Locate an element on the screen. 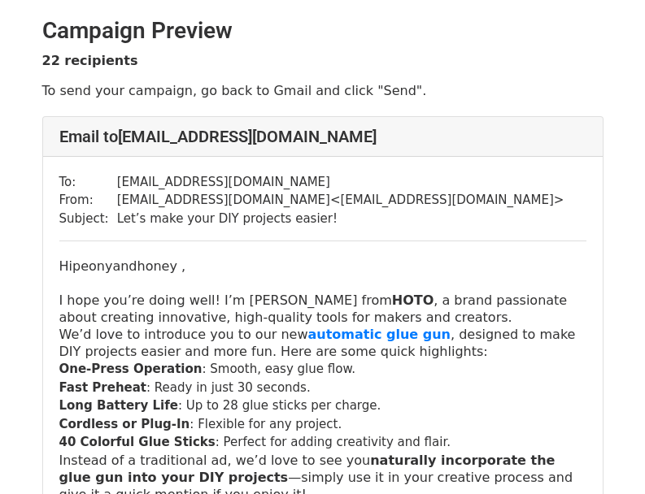 The width and height of the screenshot is (645, 494). span: automatic glue gun is located at coordinates (379, 334).